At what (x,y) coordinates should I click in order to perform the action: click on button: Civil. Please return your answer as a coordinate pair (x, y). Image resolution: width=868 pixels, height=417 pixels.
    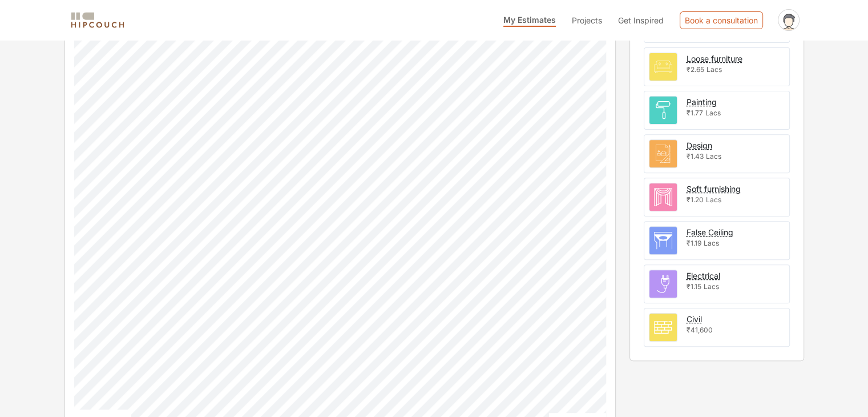
    Looking at the image, I should click on (694, 319).